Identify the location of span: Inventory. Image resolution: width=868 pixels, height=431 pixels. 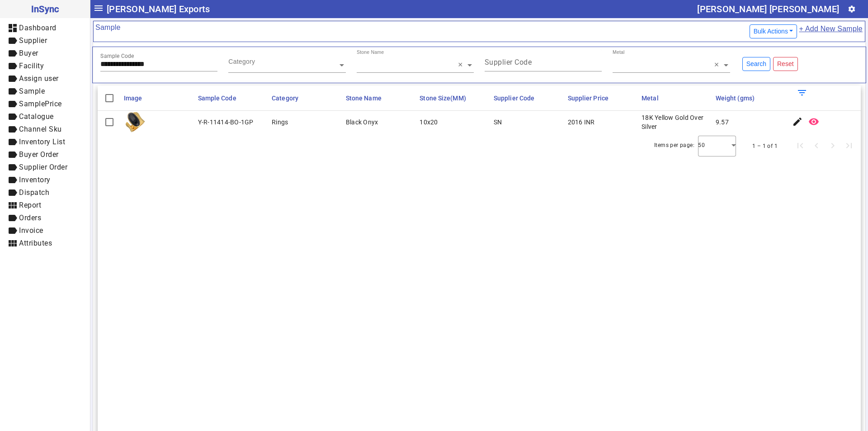
(35, 180).